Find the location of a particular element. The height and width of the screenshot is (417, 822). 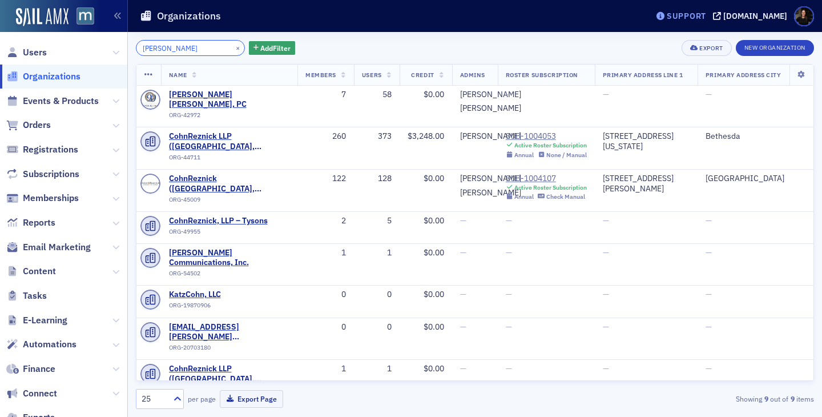

div: ORG-49955 is located at coordinates (221, 234).